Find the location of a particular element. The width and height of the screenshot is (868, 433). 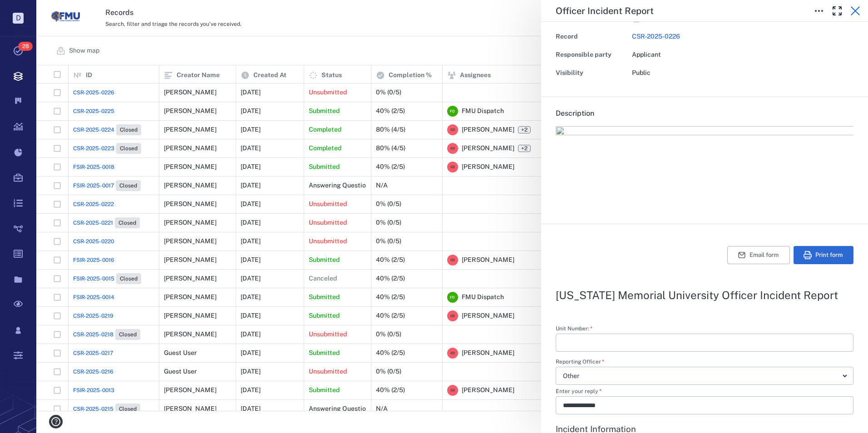

div: Reporting Officer is located at coordinates (704, 376).